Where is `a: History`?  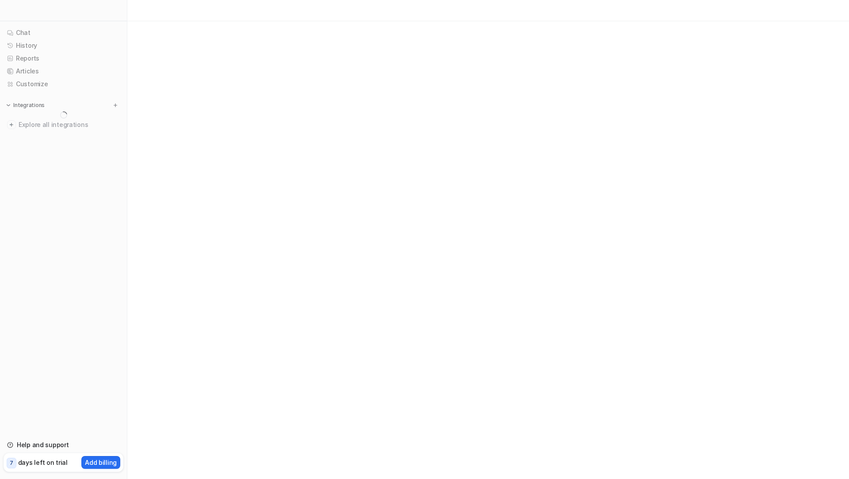
a: History is located at coordinates (63, 46).